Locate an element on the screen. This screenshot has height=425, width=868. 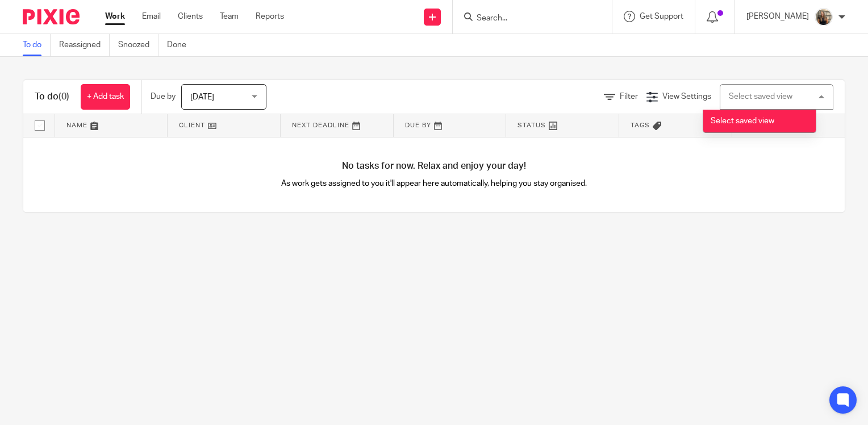
span: View Settings is located at coordinates (687, 97).